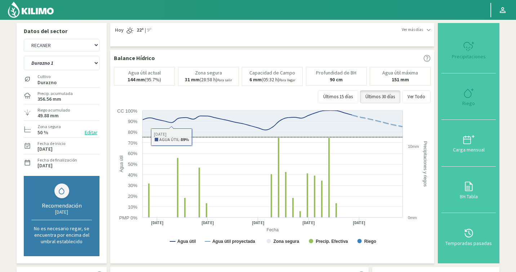 This screenshot has width=516, height=272. What do you see at coordinates (133, 175) in the screenshot?
I see `text: 40%` at bounding box center [133, 175].